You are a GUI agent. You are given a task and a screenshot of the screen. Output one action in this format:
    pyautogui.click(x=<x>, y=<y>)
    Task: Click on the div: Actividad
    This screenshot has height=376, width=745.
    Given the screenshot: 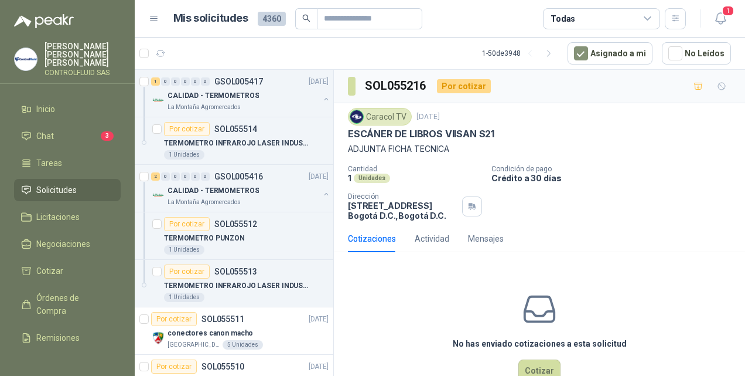 What is the action you would take?
    pyautogui.click(x=432, y=238)
    